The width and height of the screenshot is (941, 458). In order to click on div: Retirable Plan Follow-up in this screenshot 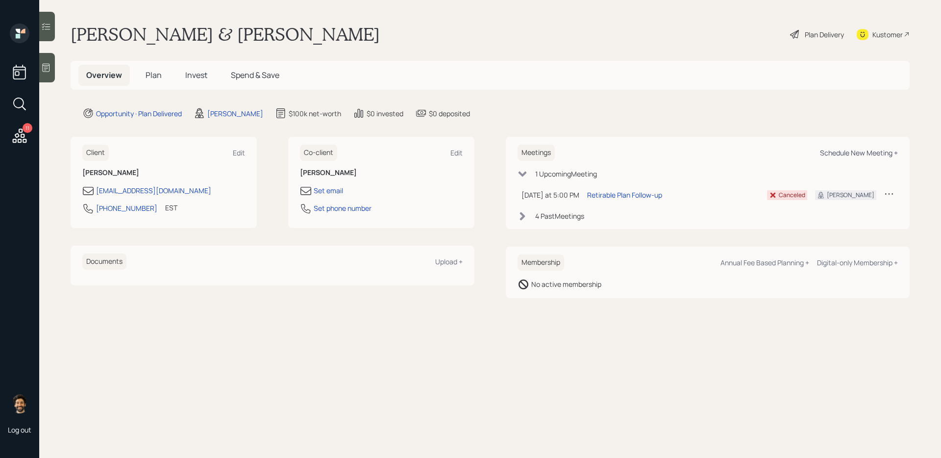, I will do `click(624, 195)`.